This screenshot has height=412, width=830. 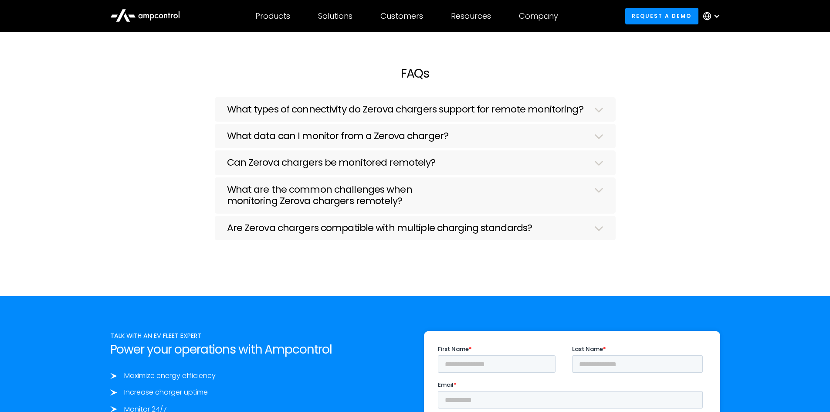 I want to click on div: Solutions, so click(x=335, y=16).